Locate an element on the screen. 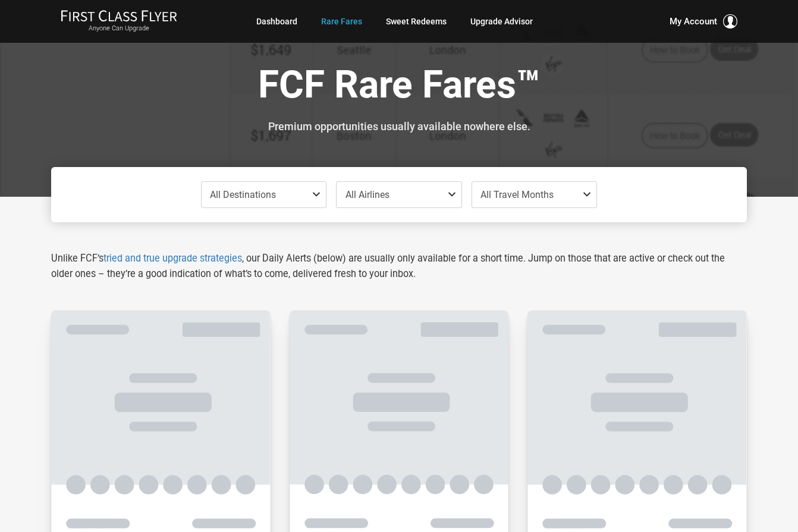 This screenshot has width=798, height=532. span: All Travel Months is located at coordinates (517, 194).